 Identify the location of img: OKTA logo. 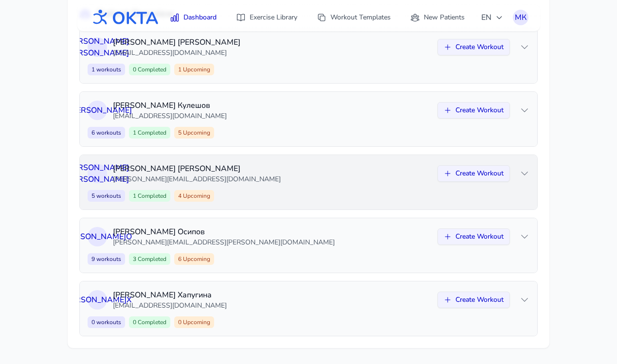
(124, 17).